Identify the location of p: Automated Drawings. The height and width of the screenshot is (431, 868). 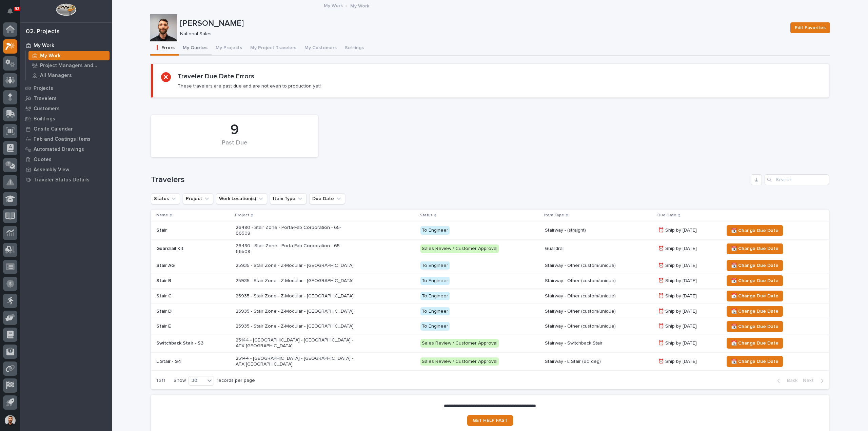
(58, 150).